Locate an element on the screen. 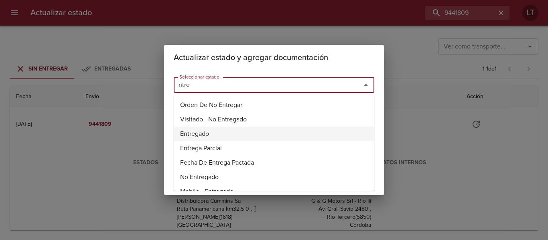  h2: Actualizar estado y agregar documentación is located at coordinates (274, 58).